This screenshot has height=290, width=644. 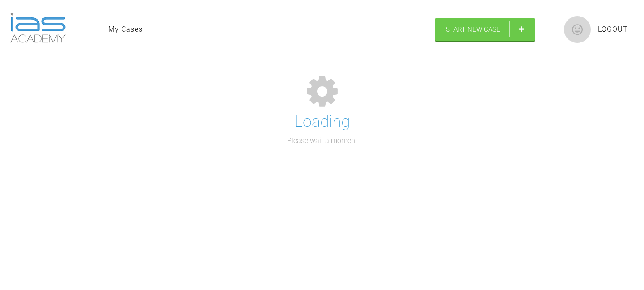 What do you see at coordinates (322, 141) in the screenshot?
I see `p: Please wait a moment` at bounding box center [322, 141].